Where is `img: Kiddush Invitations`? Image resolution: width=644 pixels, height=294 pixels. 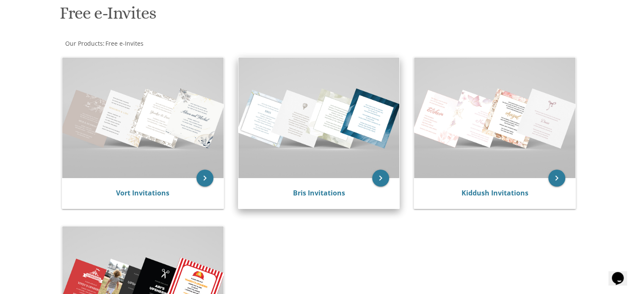 img: Kiddush Invitations is located at coordinates (494, 118).